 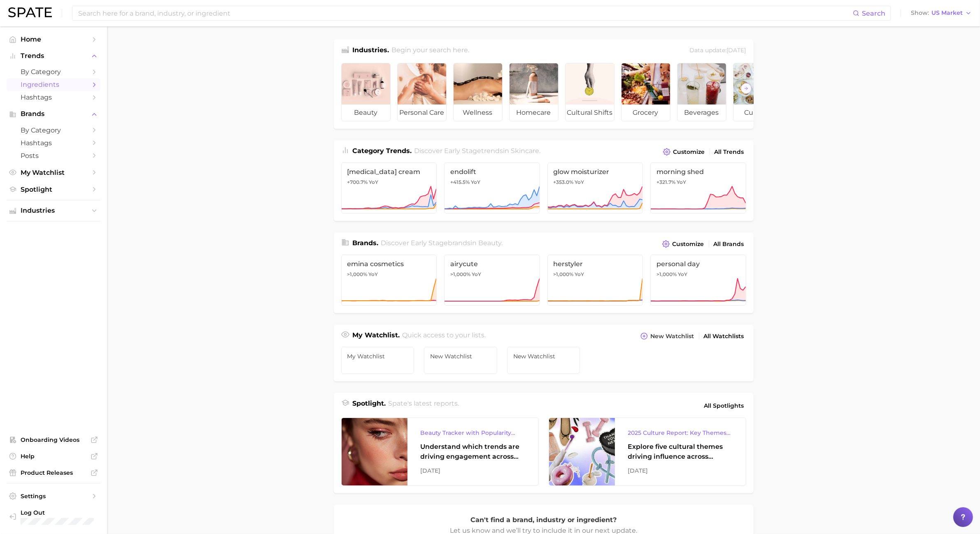 I want to click on a: grocery, so click(x=646, y=92).